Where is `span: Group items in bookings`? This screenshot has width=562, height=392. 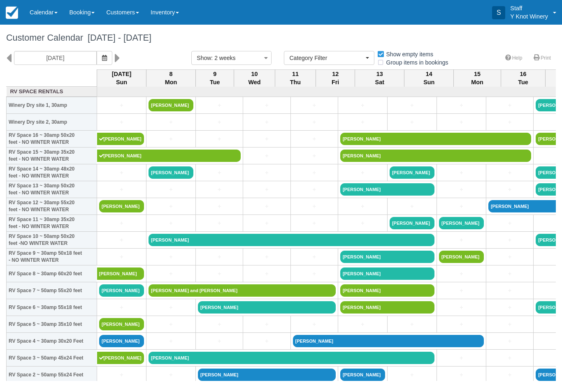
span: Group items in bookings is located at coordinates (416, 62).